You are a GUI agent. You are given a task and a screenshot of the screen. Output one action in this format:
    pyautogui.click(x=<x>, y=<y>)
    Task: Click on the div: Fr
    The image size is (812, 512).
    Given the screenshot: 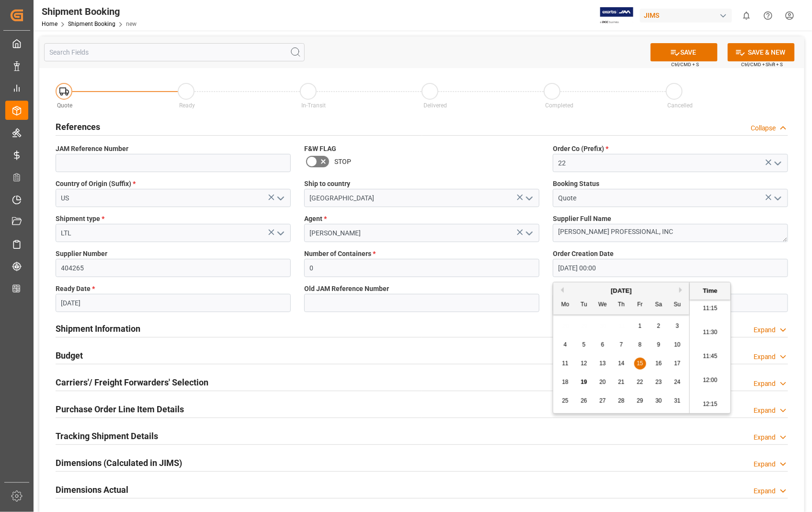 What is the action you would take?
    pyautogui.click(x=640, y=305)
    